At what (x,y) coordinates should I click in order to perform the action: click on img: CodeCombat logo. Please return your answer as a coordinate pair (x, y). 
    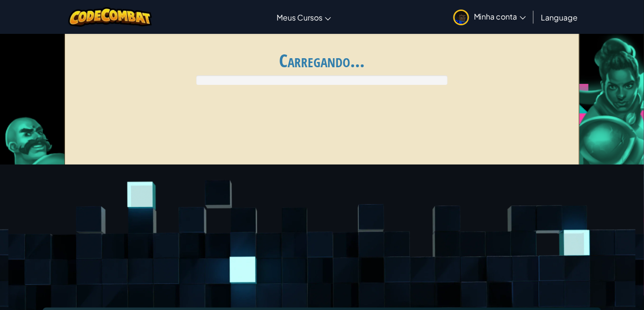
    Looking at the image, I should click on (110, 17).